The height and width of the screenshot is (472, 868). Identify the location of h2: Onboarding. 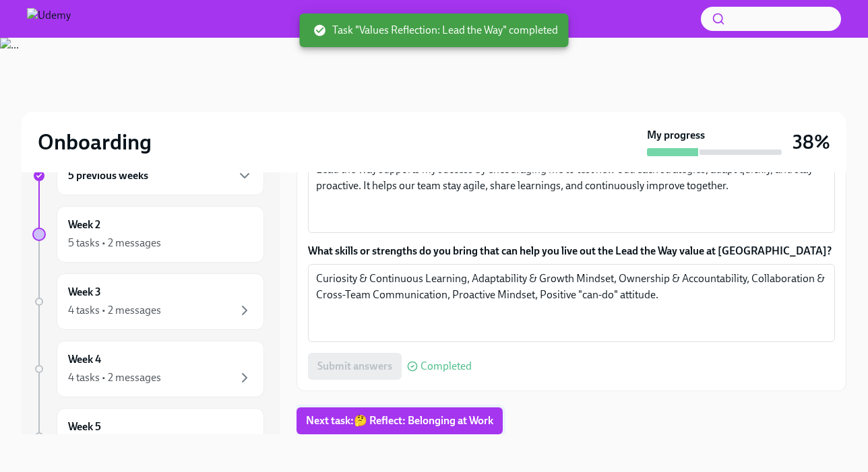
(94, 142).